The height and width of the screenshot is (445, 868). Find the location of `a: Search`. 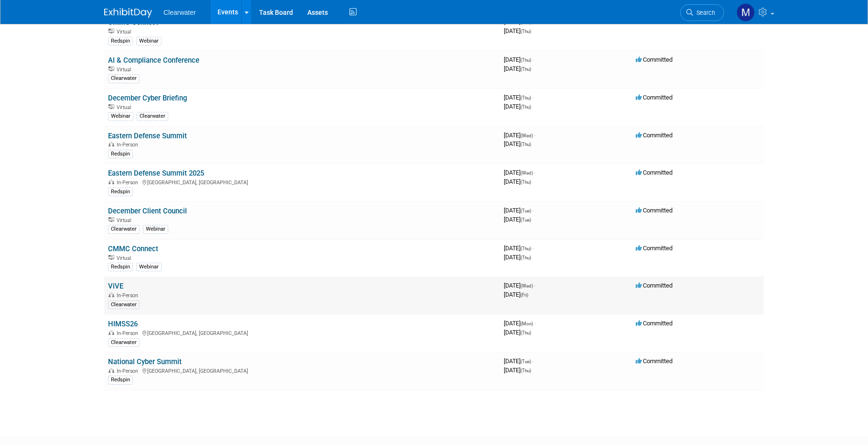

a: Search is located at coordinates (703, 12).